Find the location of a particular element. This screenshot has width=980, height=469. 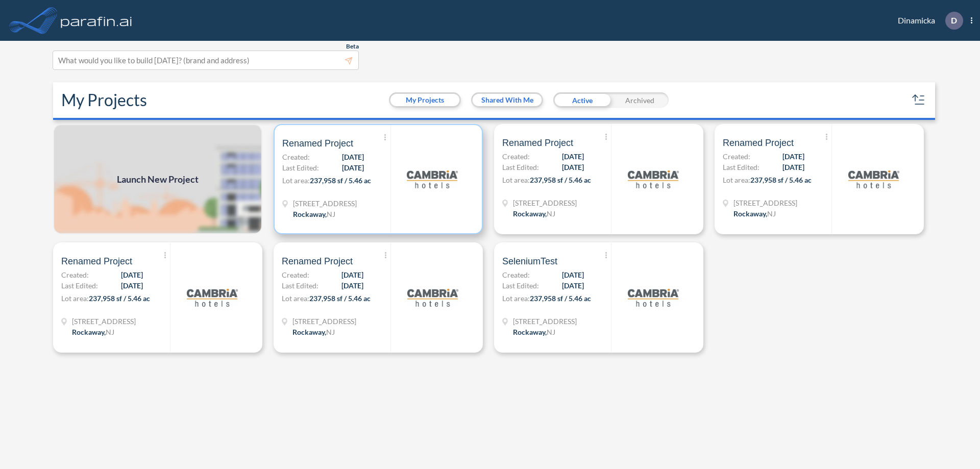

span: SeleniumTest is located at coordinates (530, 261).